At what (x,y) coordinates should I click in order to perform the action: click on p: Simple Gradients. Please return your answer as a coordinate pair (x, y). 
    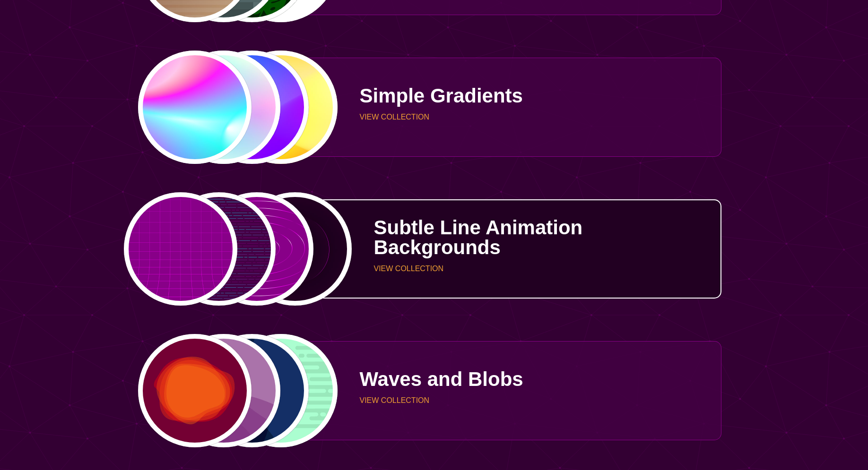
    Looking at the image, I should click on (530, 96).